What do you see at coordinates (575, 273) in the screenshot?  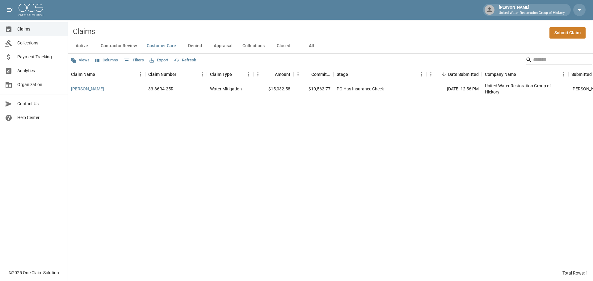 I see `div: Total Rows: 1` at bounding box center [575, 273].